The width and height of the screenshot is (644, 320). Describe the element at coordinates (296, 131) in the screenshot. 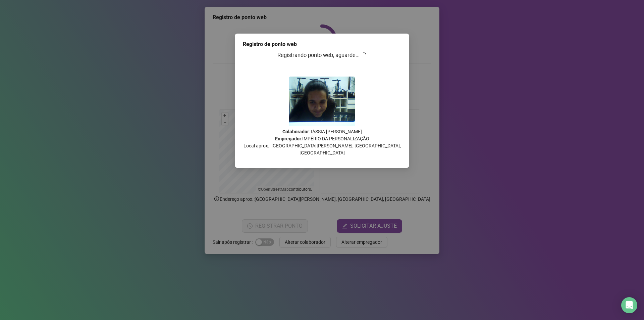

I see `strong: Colaborador` at that location.